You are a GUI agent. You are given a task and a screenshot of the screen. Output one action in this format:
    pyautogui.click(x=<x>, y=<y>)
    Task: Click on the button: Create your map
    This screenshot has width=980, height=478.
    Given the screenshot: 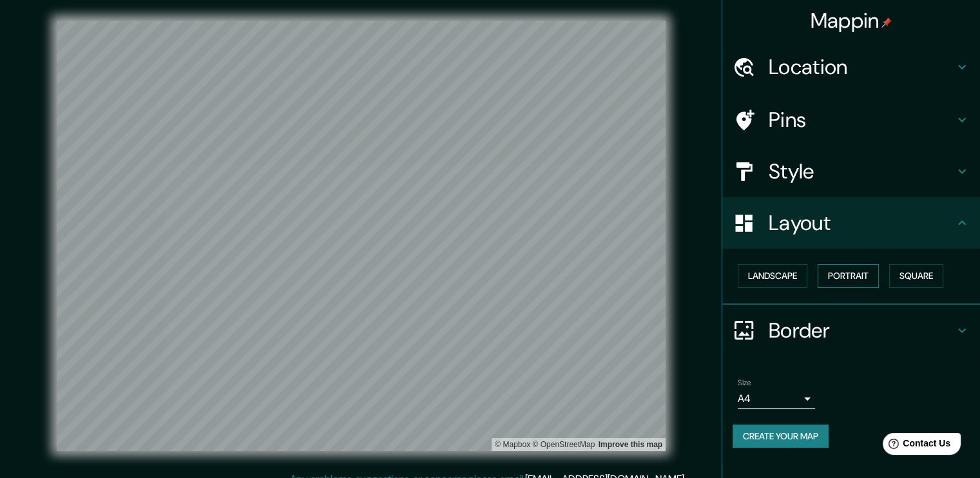 What is the action you would take?
    pyautogui.click(x=780, y=436)
    